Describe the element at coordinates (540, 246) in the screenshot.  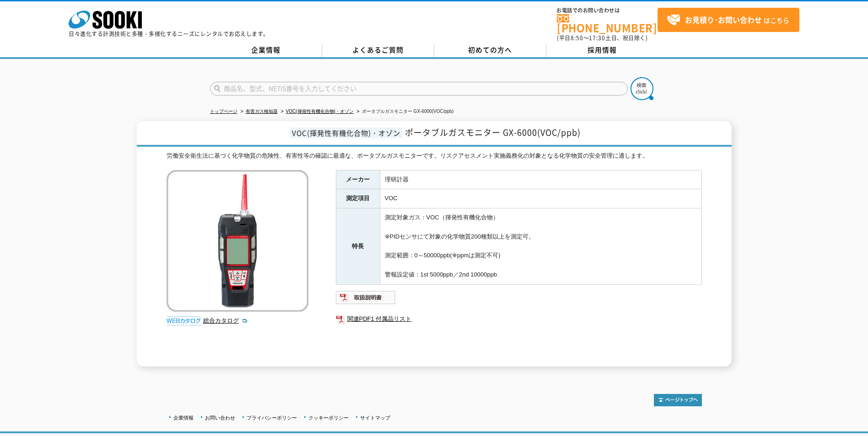
I see `td: 測定対象ガス：VOC（揮発性有機化合物） ※PIDセンサにて対象の化学物質200種類以上を測定可。 測定範囲：0～50000ppb(※ppmは測定不可) 警報設定値：1st 5000ppb／2n...` at that location.